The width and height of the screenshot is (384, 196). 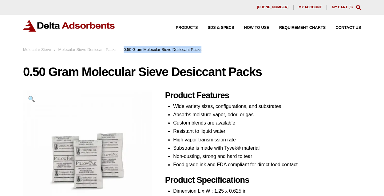 What do you see at coordinates (87, 49) in the screenshot?
I see `a: Molecular Sieve Desiccant Packs` at bounding box center [87, 49].